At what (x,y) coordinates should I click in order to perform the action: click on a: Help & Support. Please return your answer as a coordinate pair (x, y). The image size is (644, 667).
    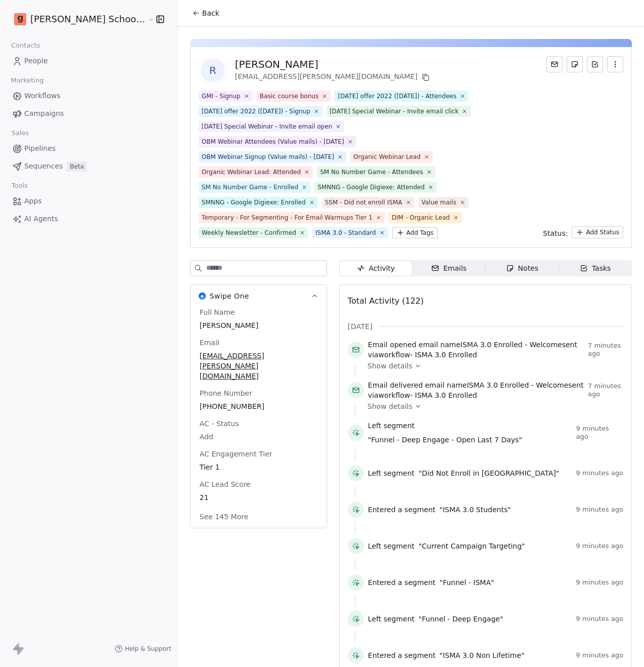
    Looking at the image, I should click on (143, 648).